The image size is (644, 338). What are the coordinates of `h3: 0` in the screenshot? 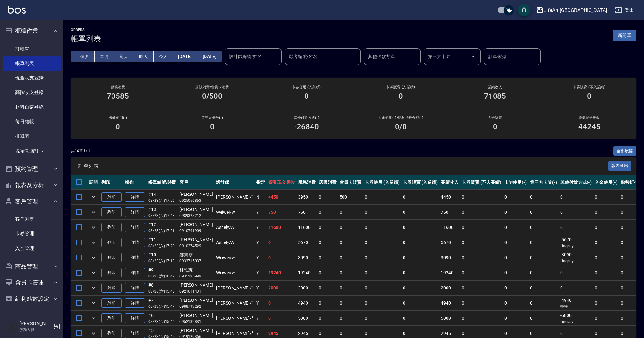 It's located at (118, 127).